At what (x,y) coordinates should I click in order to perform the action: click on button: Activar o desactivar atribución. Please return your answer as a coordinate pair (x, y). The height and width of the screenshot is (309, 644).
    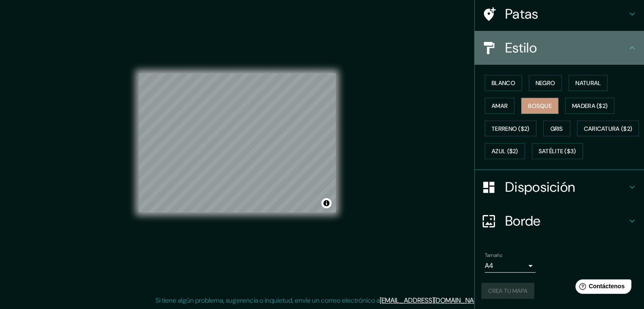
    Looking at the image, I should click on (327, 203).